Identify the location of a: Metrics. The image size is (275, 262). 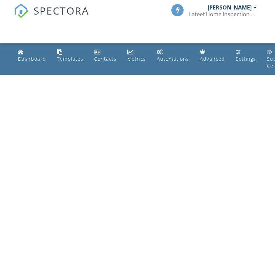
(137, 56).